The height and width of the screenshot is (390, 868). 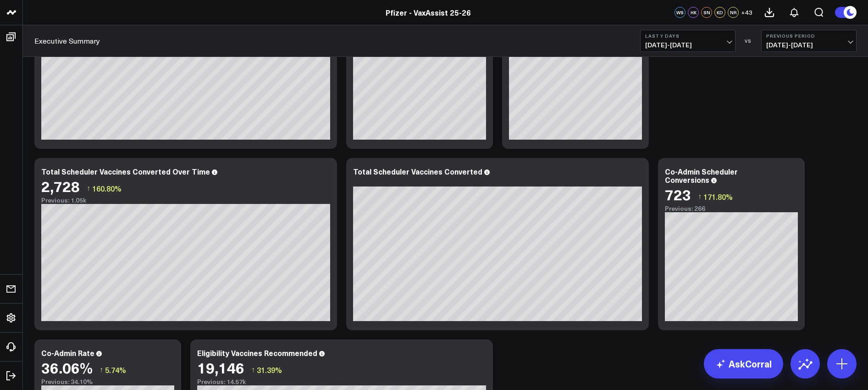 I want to click on div: 19,146, so click(x=220, y=367).